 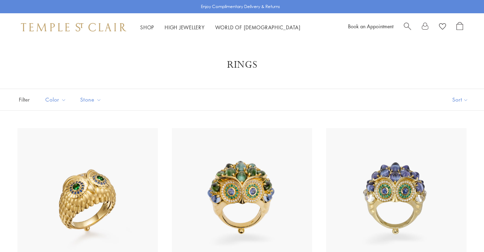 What do you see at coordinates (460, 27) in the screenshot?
I see `a: Open Shopping Bag` at bounding box center [460, 27].